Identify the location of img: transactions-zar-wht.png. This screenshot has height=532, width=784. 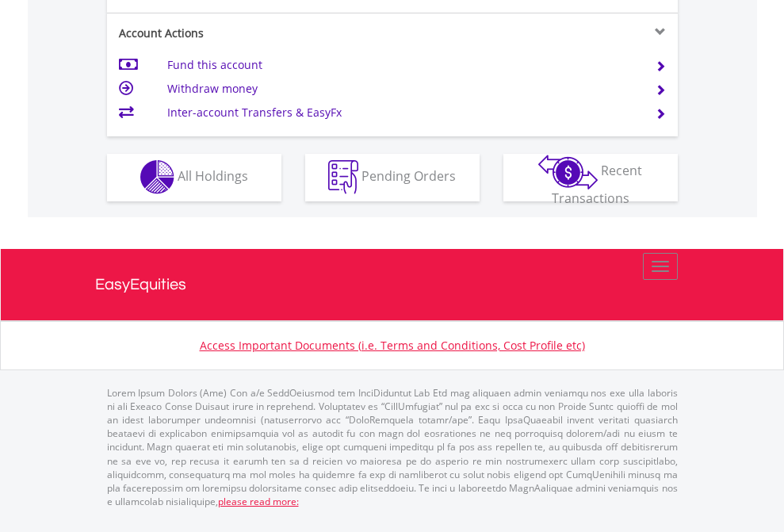
(567, 172).